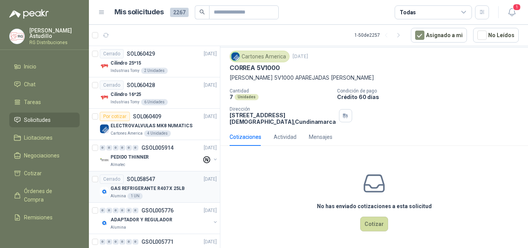 The height and width of the screenshot is (248, 528). What do you see at coordinates (321, 137) in the screenshot?
I see `div: Mensajes` at bounding box center [321, 137].